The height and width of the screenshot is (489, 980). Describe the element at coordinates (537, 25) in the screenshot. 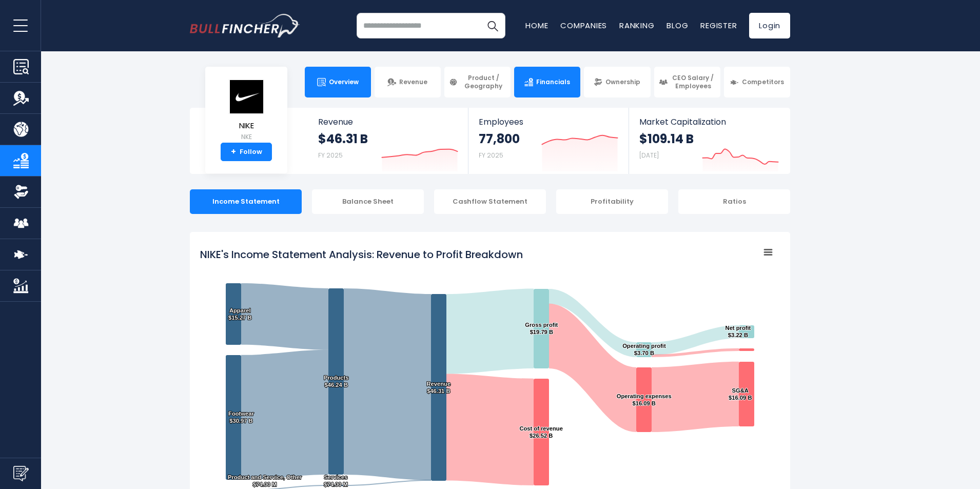

I see `a: Home` at that location.